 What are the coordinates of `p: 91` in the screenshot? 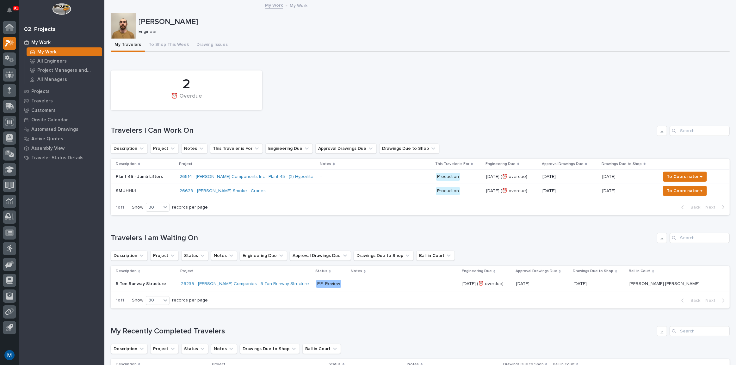 It's located at (16, 8).